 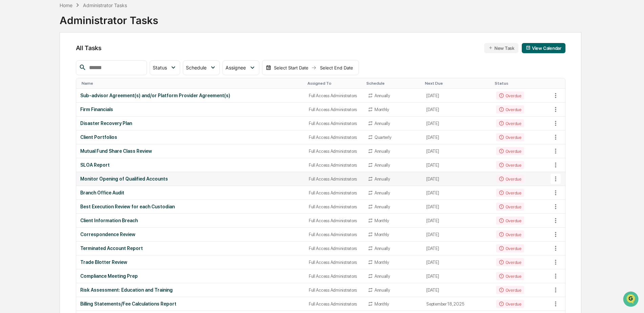 I want to click on a: 🖐️Preclearance, so click(x=25, y=89).